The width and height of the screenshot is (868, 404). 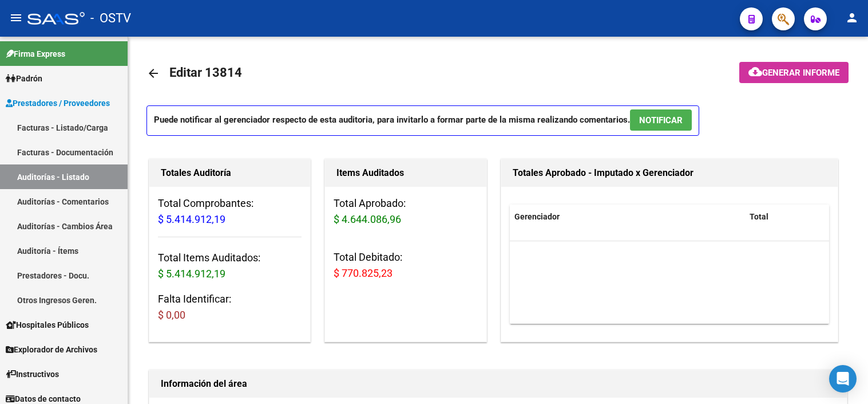 I want to click on mat-icon: person, so click(x=852, y=18).